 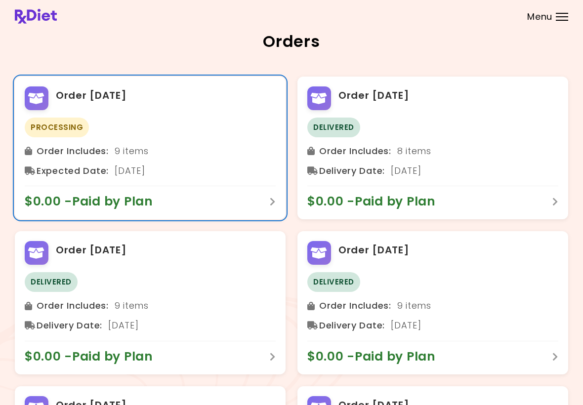 I want to click on span: Menu, so click(x=540, y=17).